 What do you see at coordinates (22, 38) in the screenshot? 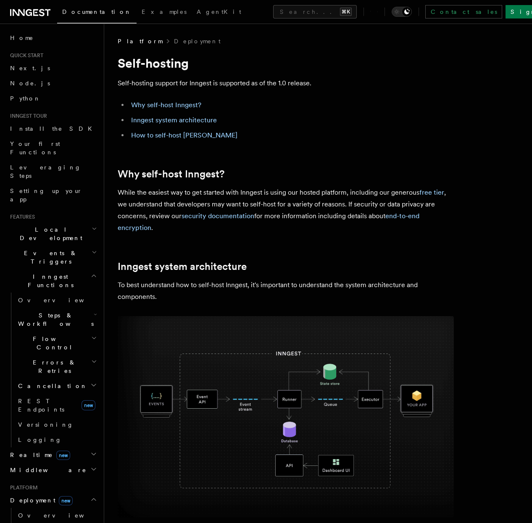
I see `span: Home` at bounding box center [22, 38].